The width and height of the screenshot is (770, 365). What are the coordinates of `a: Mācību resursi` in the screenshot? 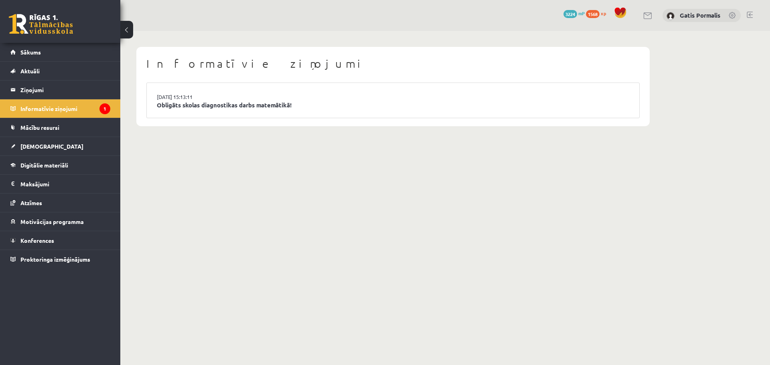 It's located at (60, 128).